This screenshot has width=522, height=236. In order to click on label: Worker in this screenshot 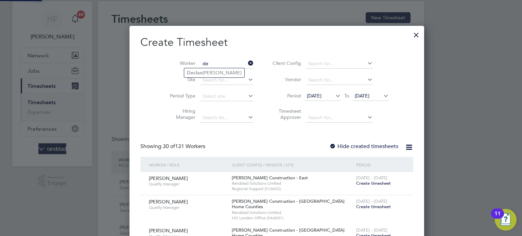, I will do `click(180, 63)`.